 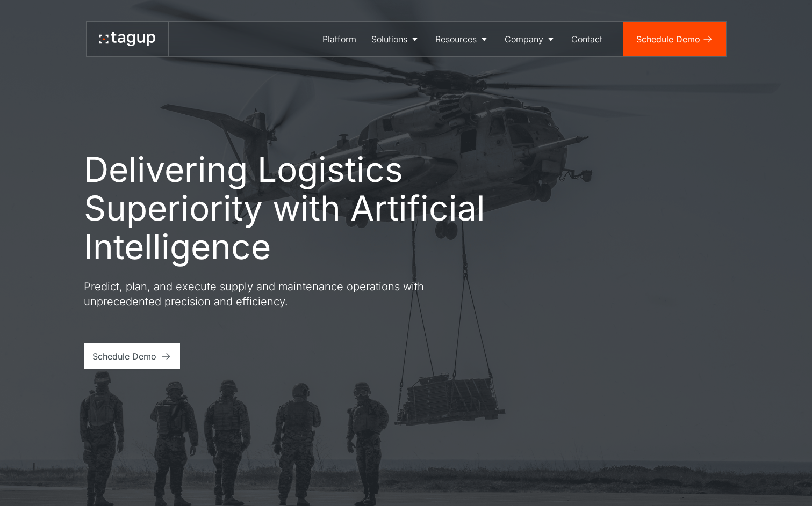 What do you see at coordinates (587, 39) in the screenshot?
I see `div: Contact` at bounding box center [587, 39].